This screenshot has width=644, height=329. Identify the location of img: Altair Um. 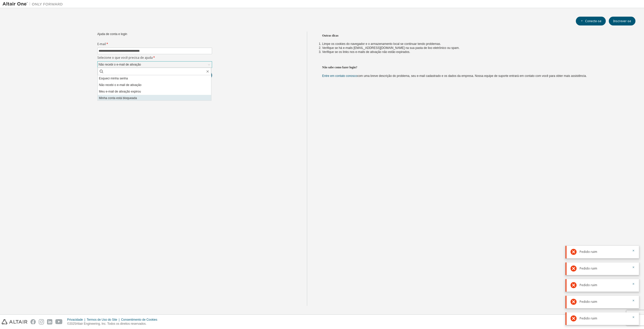
(34, 4).